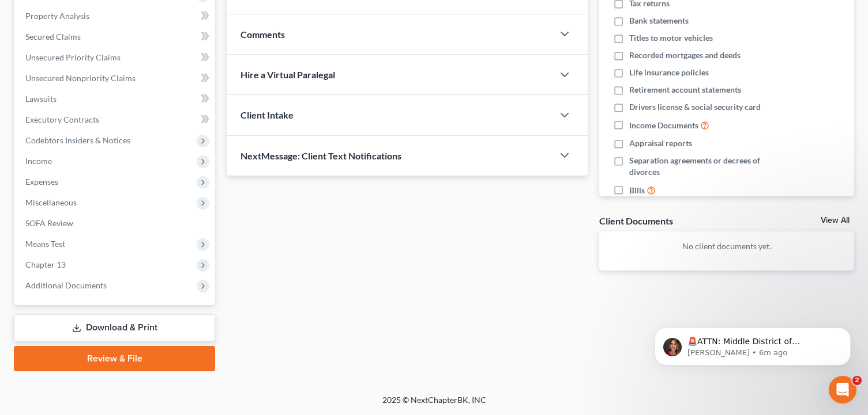 This screenshot has width=868, height=415. I want to click on span: Hire a Virtual Paralegal, so click(288, 75).